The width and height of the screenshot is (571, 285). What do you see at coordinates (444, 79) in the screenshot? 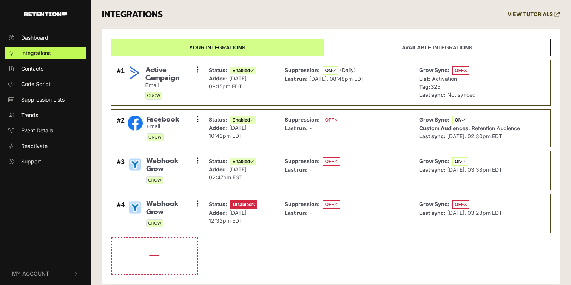
I see `span: Activation` at bounding box center [444, 79].